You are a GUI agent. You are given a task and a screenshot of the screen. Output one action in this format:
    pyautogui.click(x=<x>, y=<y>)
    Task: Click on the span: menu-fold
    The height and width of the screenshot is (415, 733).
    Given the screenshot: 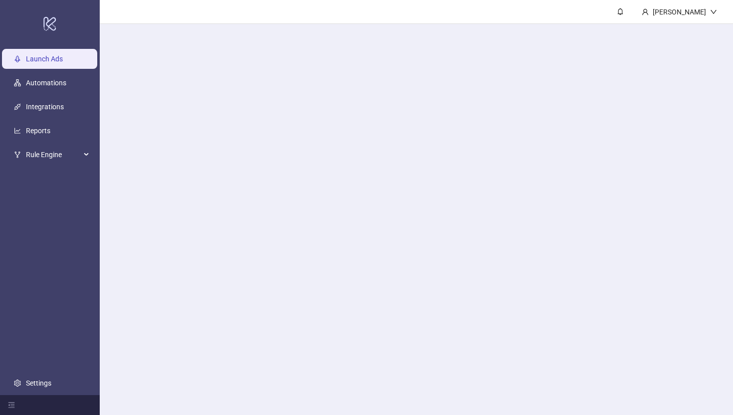 What is the action you would take?
    pyautogui.click(x=11, y=405)
    